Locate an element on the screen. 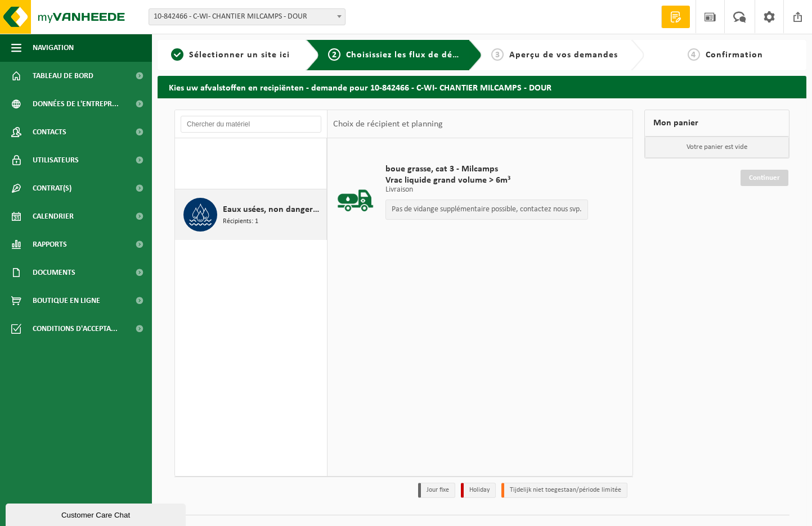 This screenshot has width=812, height=526. span: Vrac liquide grand volume > 6m³ is located at coordinates (487, 180).